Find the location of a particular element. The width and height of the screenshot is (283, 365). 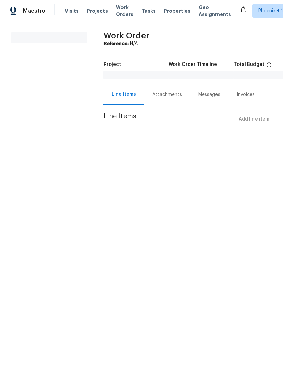

span: Work Orders is located at coordinates (125, 11).